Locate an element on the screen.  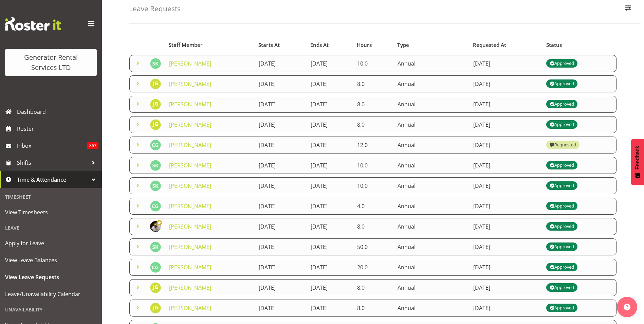
span: Requested At is located at coordinates (490, 45).